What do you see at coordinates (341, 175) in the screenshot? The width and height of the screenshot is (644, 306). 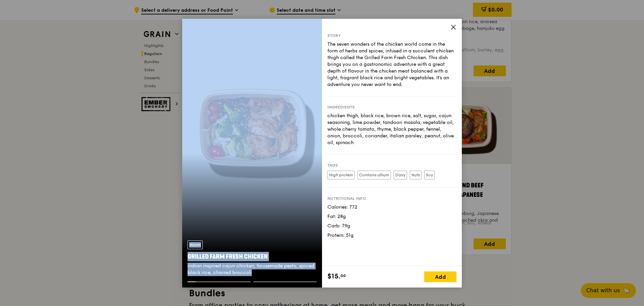 I see `label: High protein` at bounding box center [341, 175].